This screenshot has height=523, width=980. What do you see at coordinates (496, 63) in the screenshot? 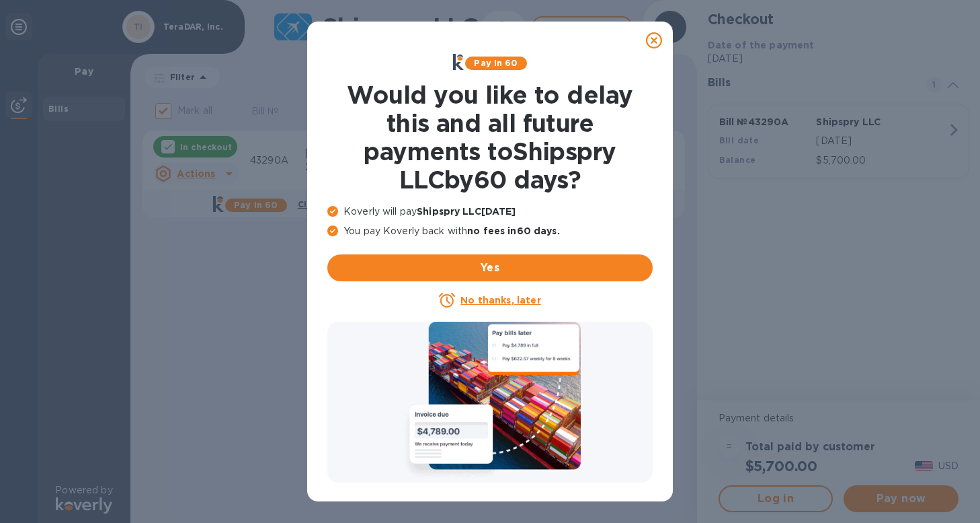
I see `b: Pay in 60` at bounding box center [496, 63].